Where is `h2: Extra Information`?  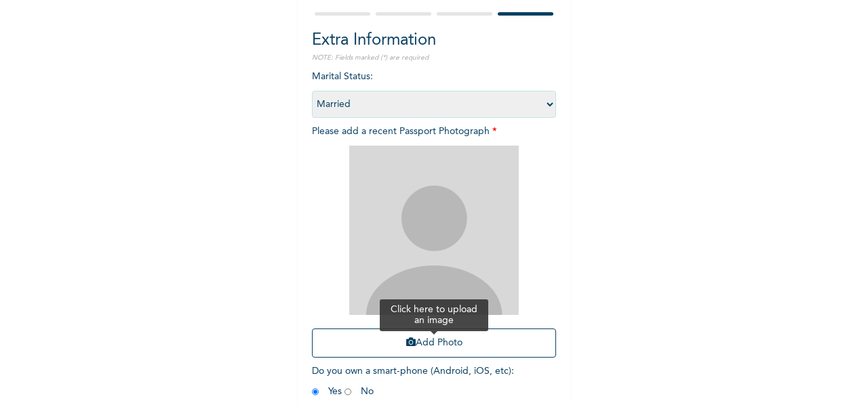
h2: Extra Information is located at coordinates (434, 41).